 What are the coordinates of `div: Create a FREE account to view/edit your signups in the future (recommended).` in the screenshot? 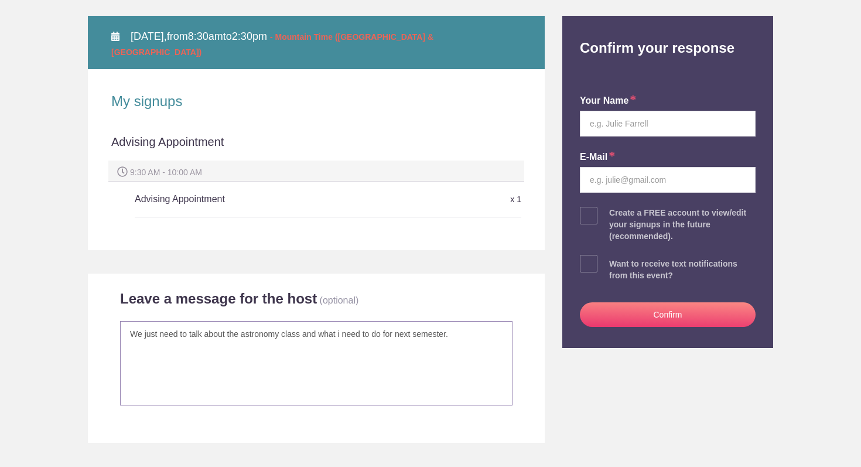 It's located at (682, 224).